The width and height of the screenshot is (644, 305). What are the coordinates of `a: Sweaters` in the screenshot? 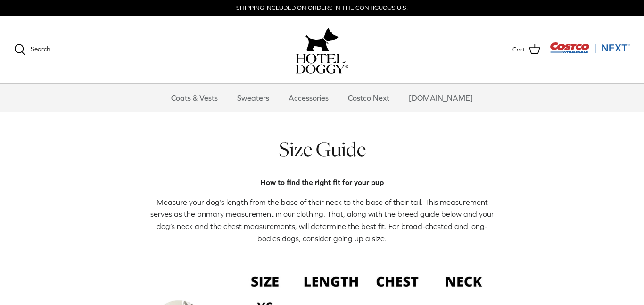 It's located at (253, 98).